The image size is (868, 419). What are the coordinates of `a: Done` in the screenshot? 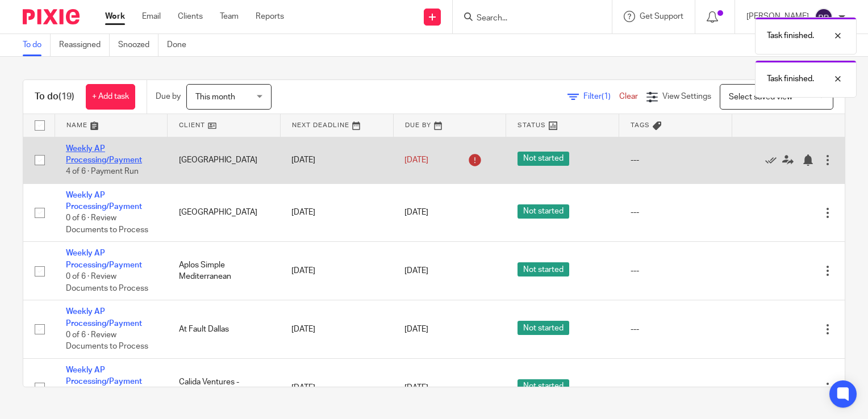 It's located at (181, 45).